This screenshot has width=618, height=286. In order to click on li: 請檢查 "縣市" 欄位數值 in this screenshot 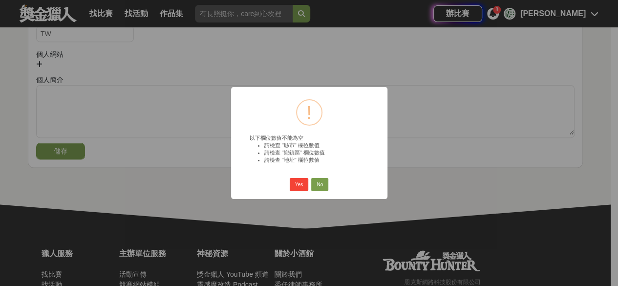, I will do `click(317, 145)`.